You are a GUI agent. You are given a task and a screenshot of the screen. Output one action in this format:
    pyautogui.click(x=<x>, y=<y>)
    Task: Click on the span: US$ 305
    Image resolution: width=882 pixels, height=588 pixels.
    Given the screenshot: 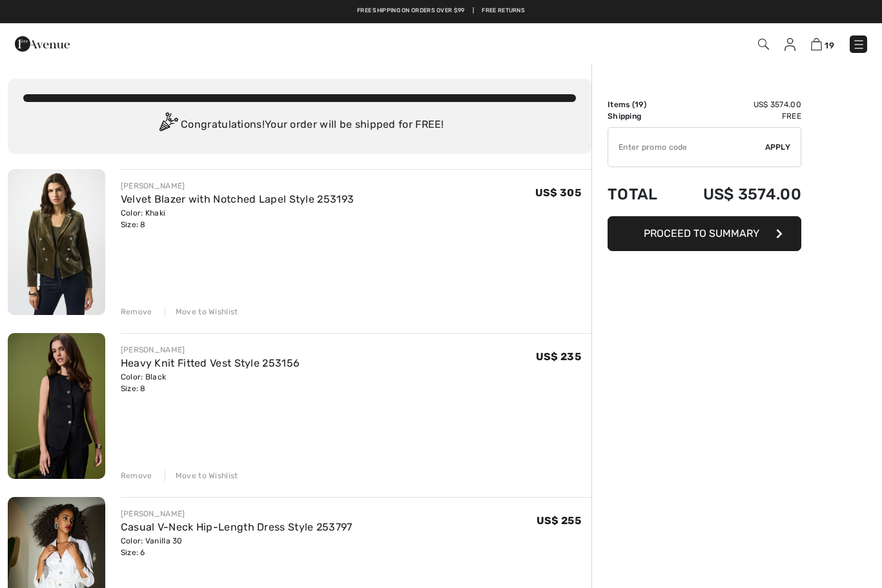 What is the action you would take?
    pyautogui.click(x=558, y=192)
    